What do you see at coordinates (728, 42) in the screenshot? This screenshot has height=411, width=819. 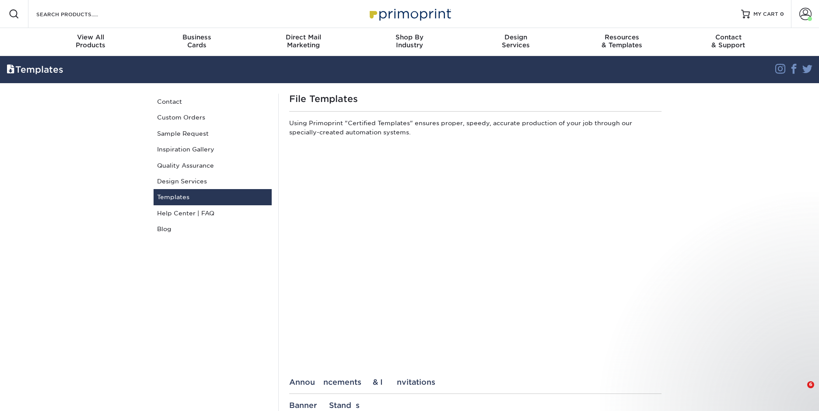 I see `a: Contact& Support` at bounding box center [728, 42].